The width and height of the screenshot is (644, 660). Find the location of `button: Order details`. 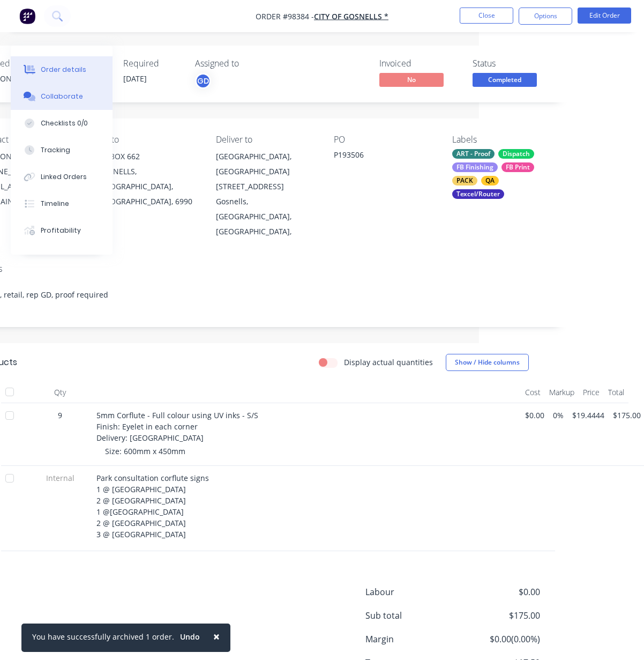

button: Order details is located at coordinates (62, 70).